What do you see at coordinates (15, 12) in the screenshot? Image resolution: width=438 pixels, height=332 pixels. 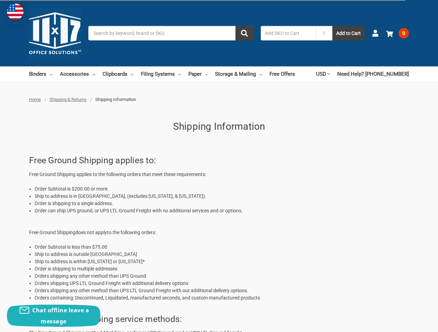 I see `img: duty and tax information for United States` at bounding box center [15, 12].